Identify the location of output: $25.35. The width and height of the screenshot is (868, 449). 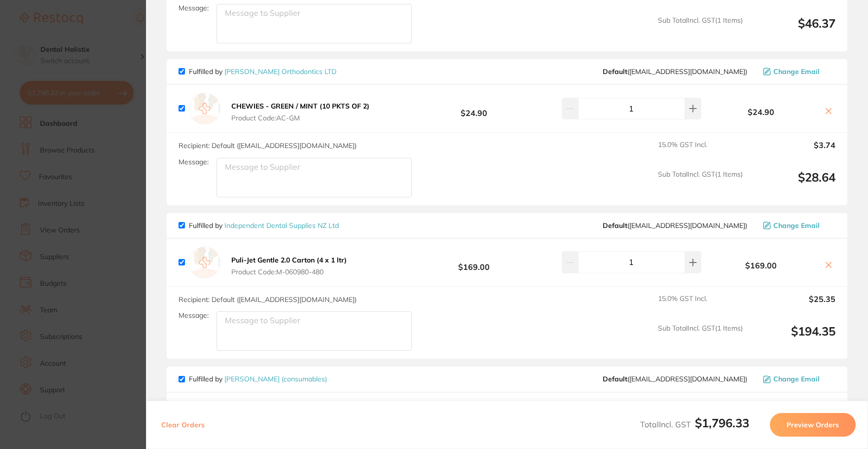
(793, 305).